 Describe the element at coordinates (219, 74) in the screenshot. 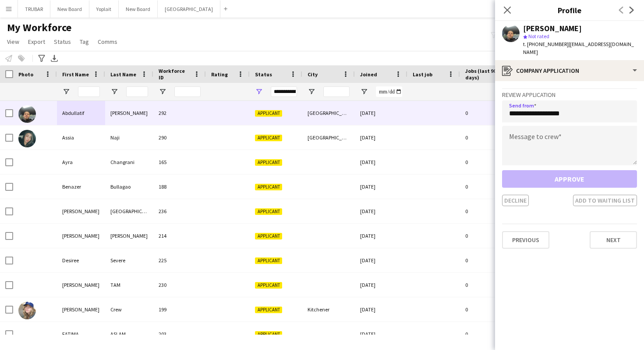

I see `span: Rating` at that location.